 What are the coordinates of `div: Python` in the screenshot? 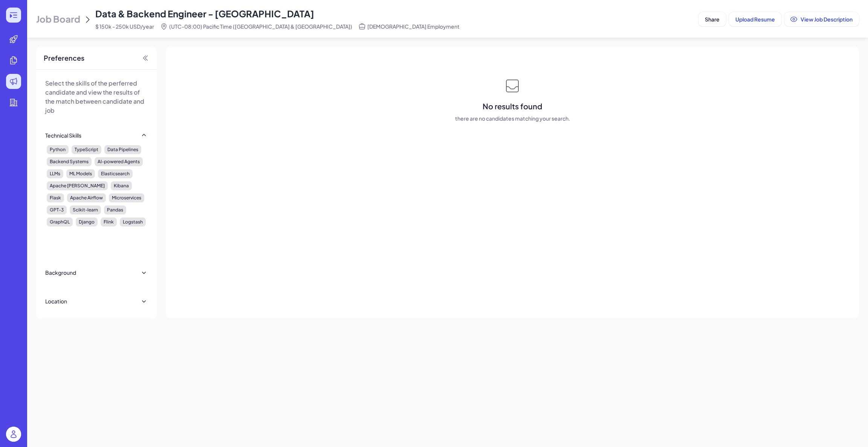 It's located at (58, 150).